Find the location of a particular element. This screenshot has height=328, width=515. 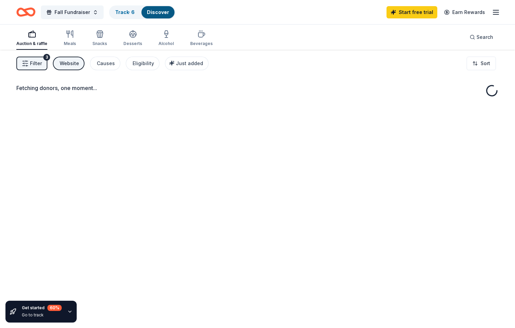

span: Just added is located at coordinates (190, 63).